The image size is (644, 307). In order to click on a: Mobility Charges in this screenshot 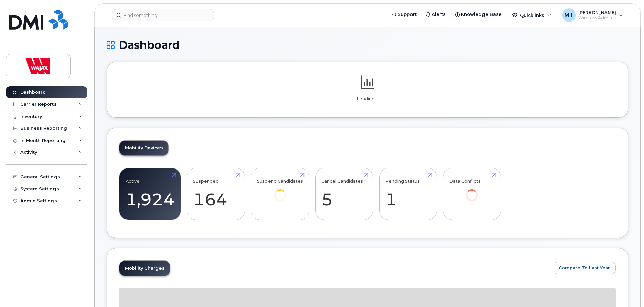, I will do `click(145, 268)`.